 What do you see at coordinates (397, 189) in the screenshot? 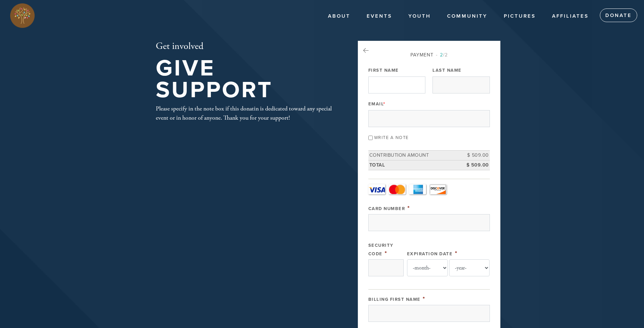
I see `a: MasterCard` at bounding box center [397, 189].